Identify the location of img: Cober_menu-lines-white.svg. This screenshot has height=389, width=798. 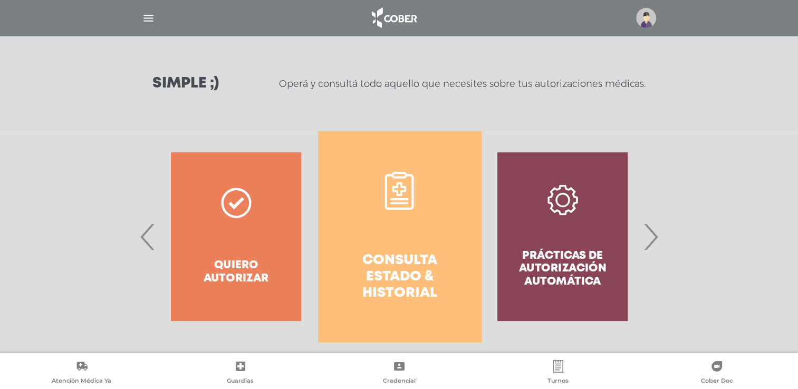
(148, 18).